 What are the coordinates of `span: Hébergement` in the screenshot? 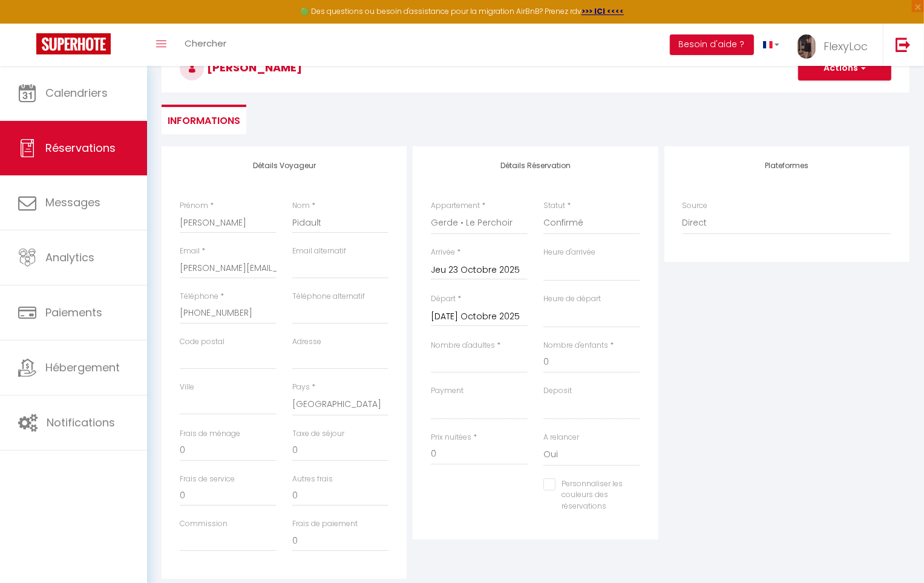 It's located at (83, 368).